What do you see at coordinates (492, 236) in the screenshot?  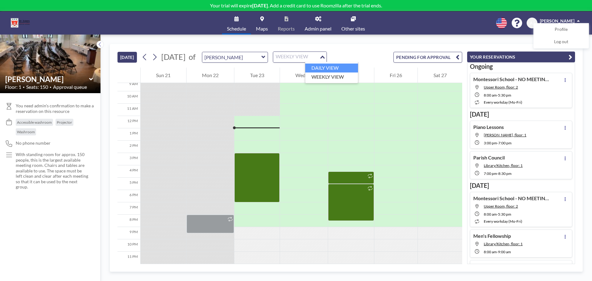 I see `h4: Men's Fellowship` at bounding box center [492, 236].